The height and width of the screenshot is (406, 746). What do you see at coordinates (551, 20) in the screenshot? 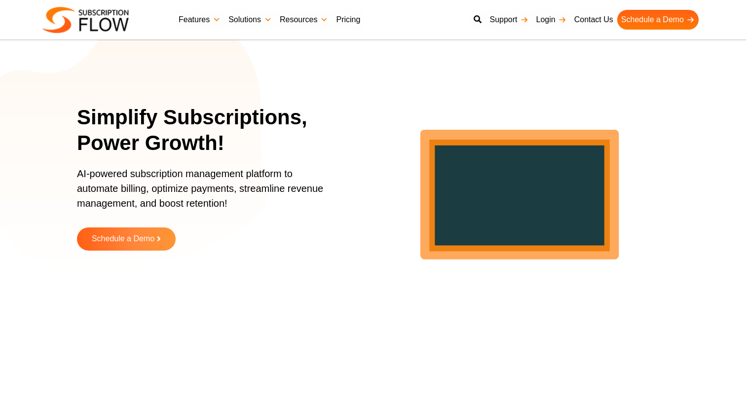
I see `a: Login` at bounding box center [551, 20].